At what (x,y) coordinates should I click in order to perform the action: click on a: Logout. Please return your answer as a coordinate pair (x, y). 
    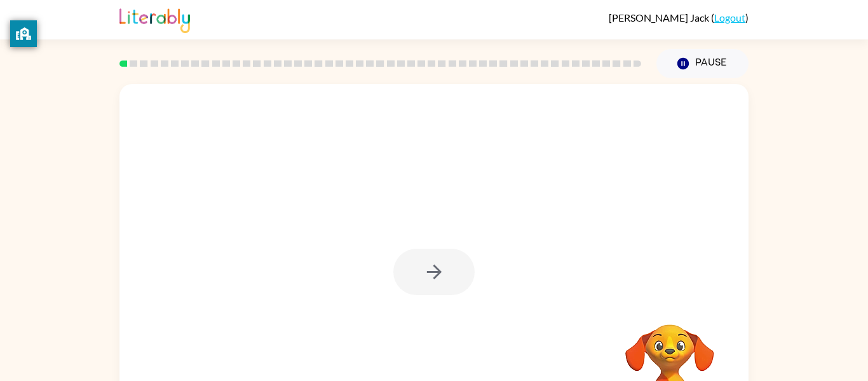
    Looking at the image, I should click on (729, 18).